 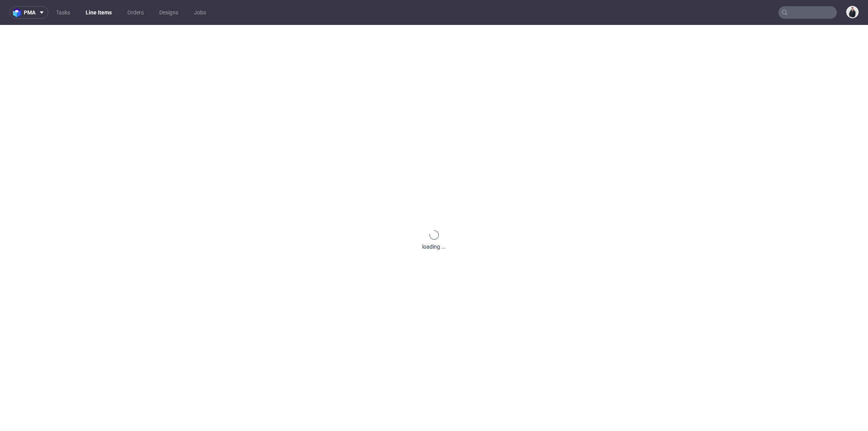 What do you see at coordinates (29, 12) in the screenshot?
I see `button: pma` at bounding box center [29, 12].